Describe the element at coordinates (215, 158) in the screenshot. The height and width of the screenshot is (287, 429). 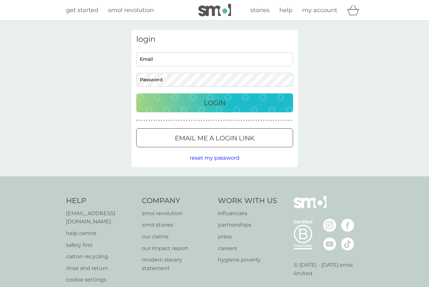
I see `span: reset my password` at that location.